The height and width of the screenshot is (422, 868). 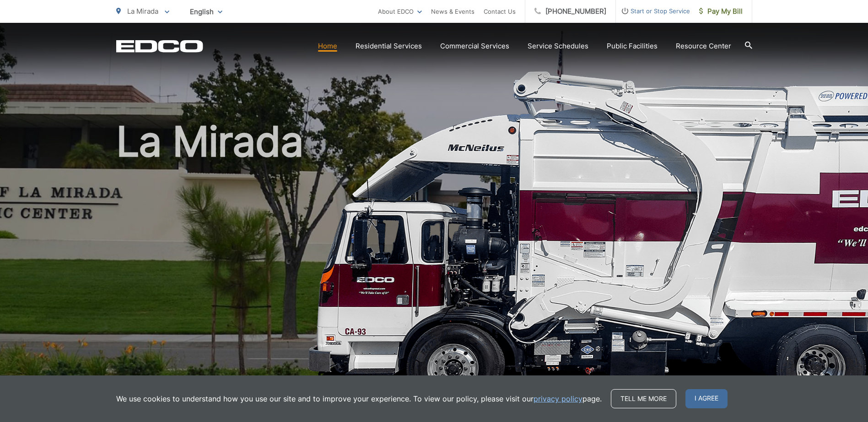 I want to click on a: Tell me more, so click(x=643, y=399).